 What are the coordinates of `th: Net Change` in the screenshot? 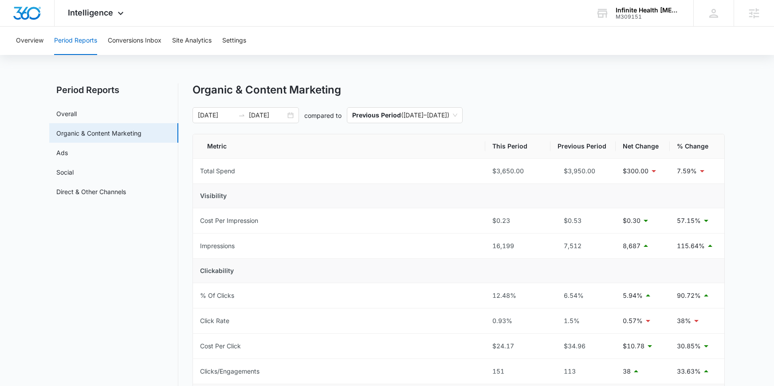 It's located at (643, 146).